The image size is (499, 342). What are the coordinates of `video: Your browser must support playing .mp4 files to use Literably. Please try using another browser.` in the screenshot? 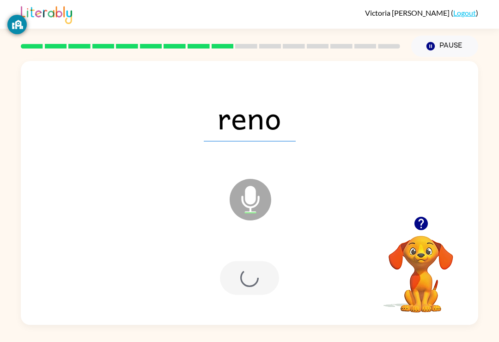 It's located at (421, 267).